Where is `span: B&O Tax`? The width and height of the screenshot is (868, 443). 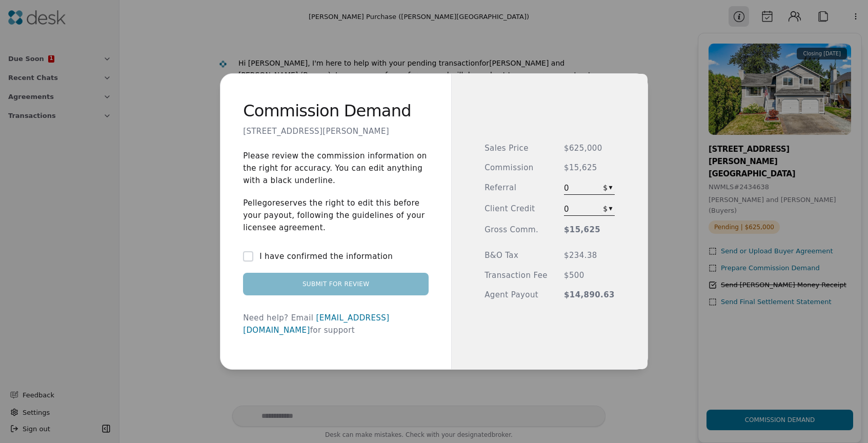
span: B&O Tax is located at coordinates (516, 256).